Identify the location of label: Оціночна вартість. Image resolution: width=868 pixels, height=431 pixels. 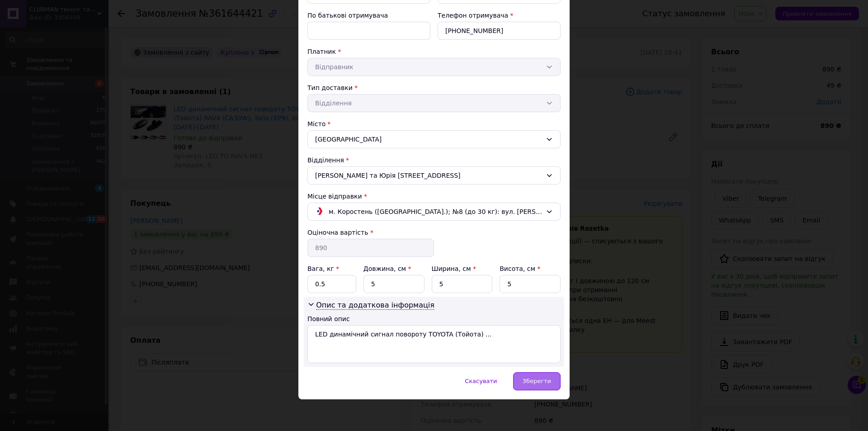
(337, 232).